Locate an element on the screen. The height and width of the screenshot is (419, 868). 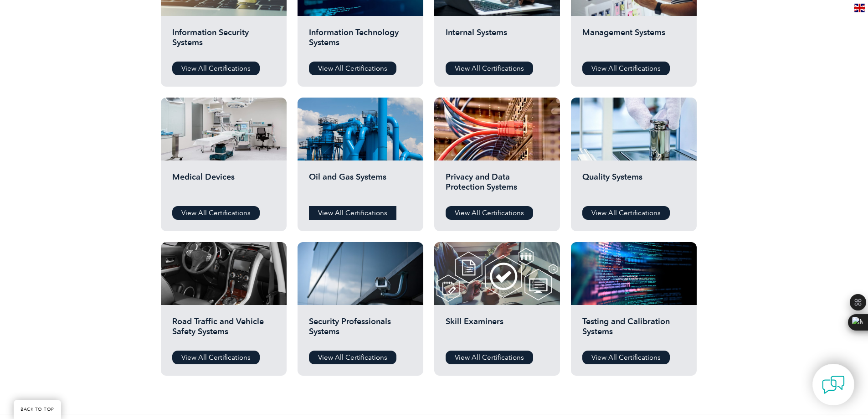
h2: Quality Systems is located at coordinates (634, 186).